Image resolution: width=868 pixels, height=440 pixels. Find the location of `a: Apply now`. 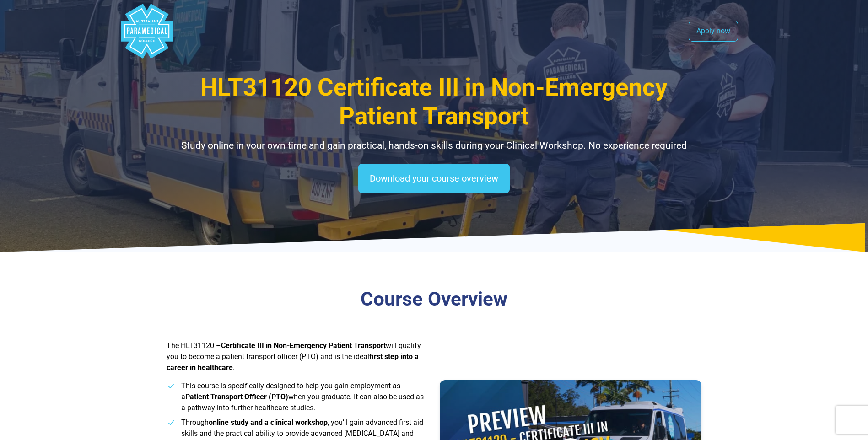

a: Apply now is located at coordinates (713, 31).